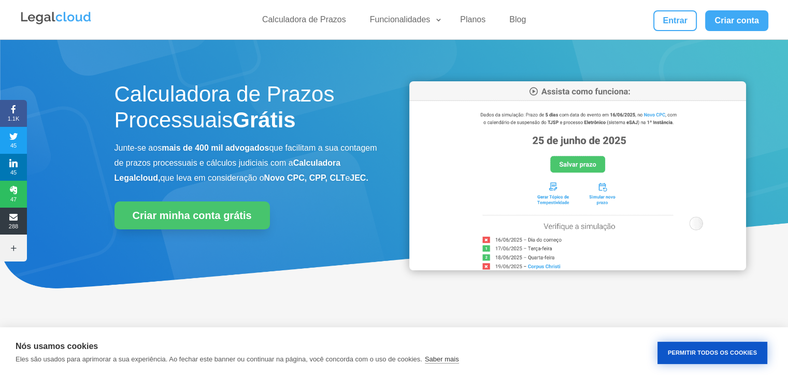 The width and height of the screenshot is (788, 378). Describe the element at coordinates (403, 22) in the screenshot. I see `a: Funcionalidades` at that location.